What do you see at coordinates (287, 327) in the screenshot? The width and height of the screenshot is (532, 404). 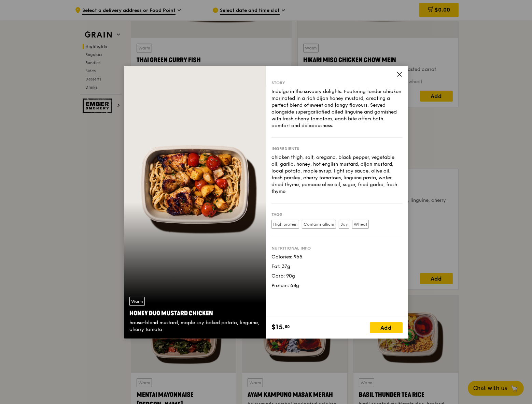 I see `span: 50` at bounding box center [287, 327].